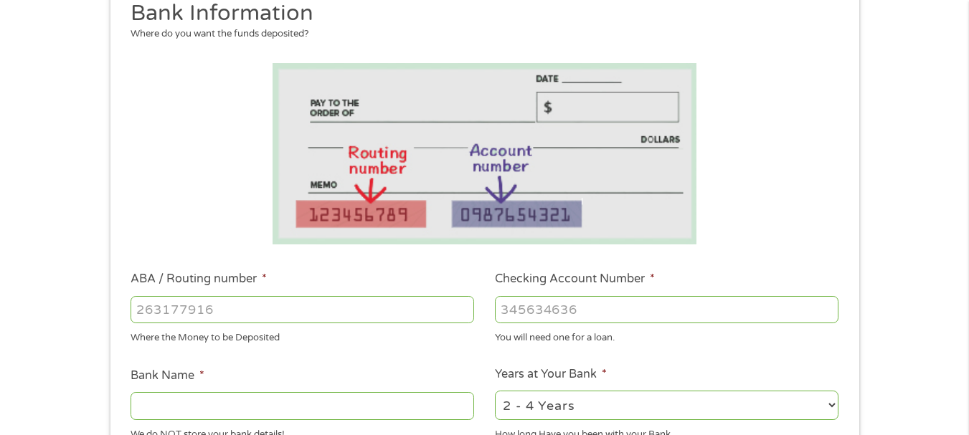 The image size is (969, 435). Describe the element at coordinates (485, 154) in the screenshot. I see `img: Routing number location` at that location.